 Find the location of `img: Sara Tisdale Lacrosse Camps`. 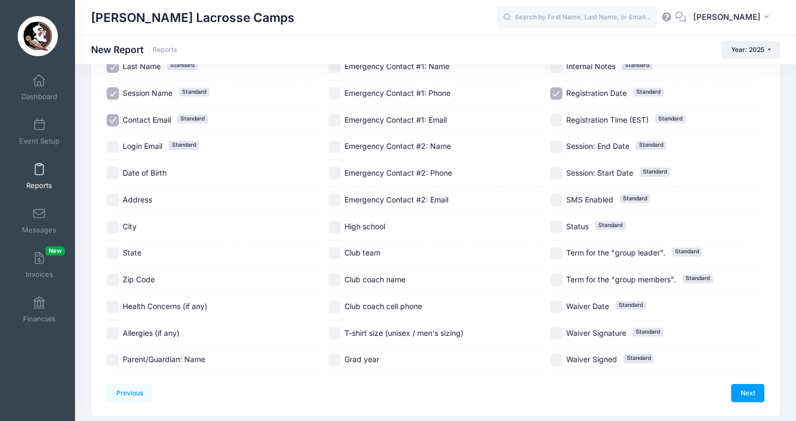

img: Sara Tisdale Lacrosse Camps is located at coordinates (38, 36).